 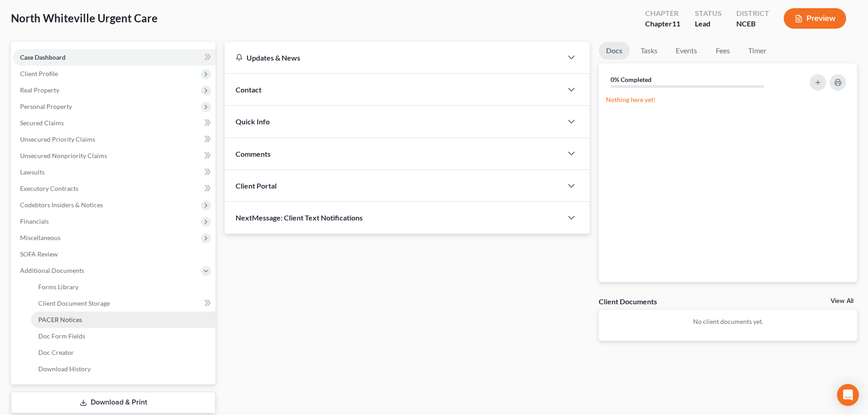 I want to click on span: Contact, so click(x=248, y=89).